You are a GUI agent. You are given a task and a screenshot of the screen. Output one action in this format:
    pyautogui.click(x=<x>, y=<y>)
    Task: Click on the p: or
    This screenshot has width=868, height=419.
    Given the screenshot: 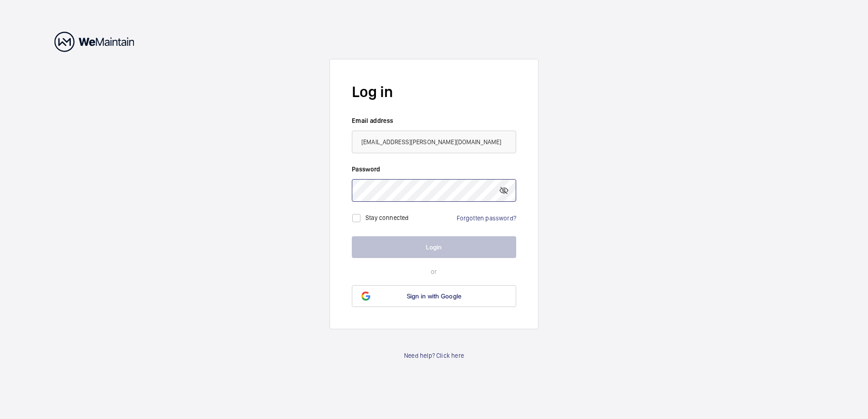 What is the action you would take?
    pyautogui.click(x=434, y=272)
    